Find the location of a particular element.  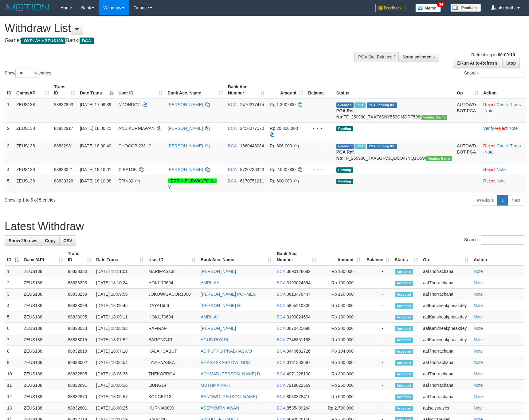

span: Copy 3690128682 to clipboard is located at coordinates (299, 271).